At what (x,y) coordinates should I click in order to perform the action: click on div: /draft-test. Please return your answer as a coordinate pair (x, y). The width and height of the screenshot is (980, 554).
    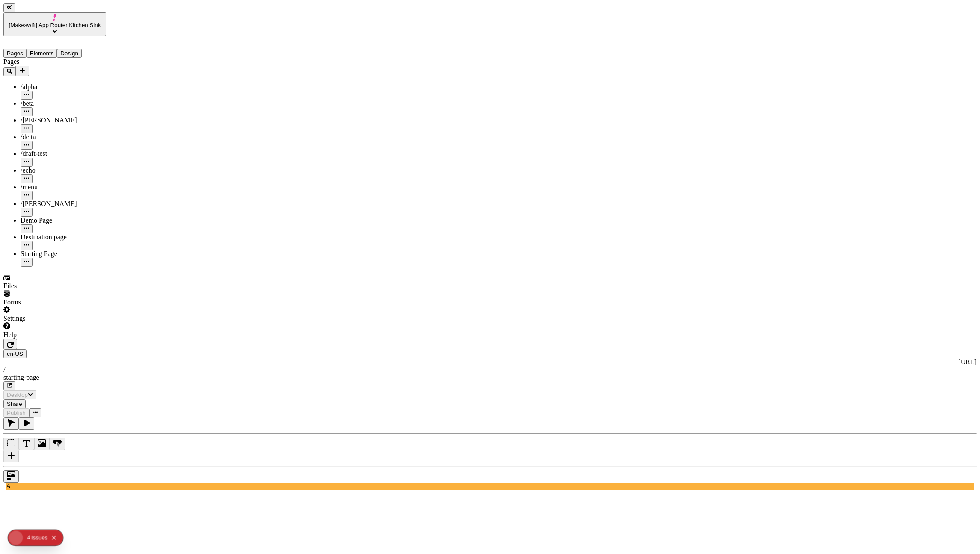
    Looking at the image, I should click on (64, 154).